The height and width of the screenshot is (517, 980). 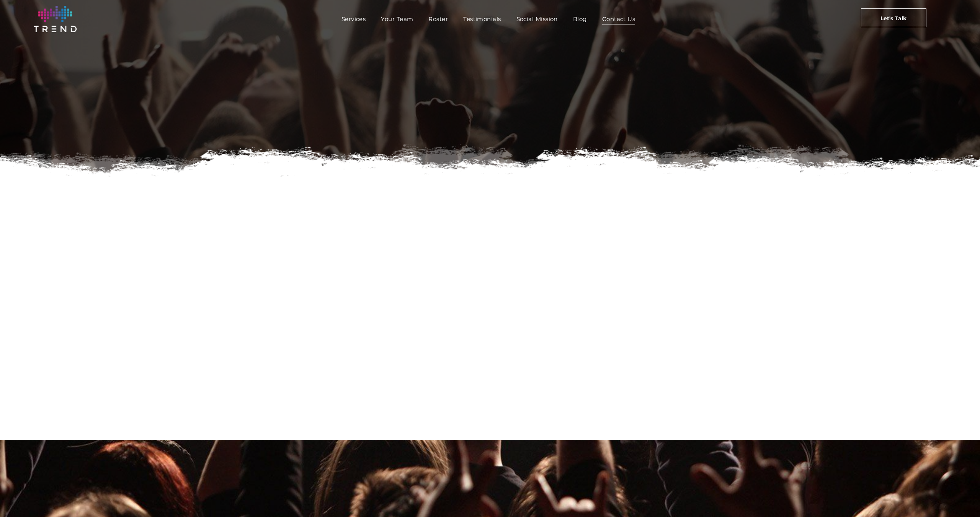 What do you see at coordinates (481, 19) in the screenshot?
I see `a: Testimonials` at bounding box center [481, 19].